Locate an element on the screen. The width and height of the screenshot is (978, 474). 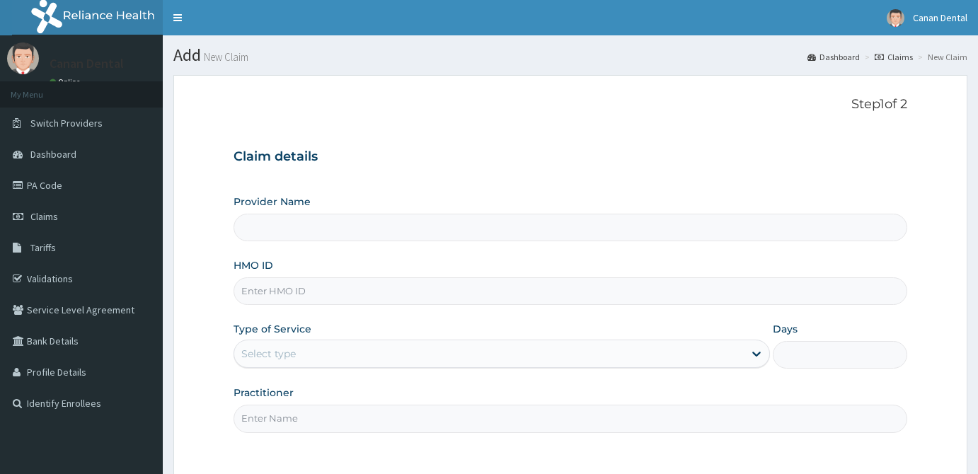
a: Claims is located at coordinates (894, 57).